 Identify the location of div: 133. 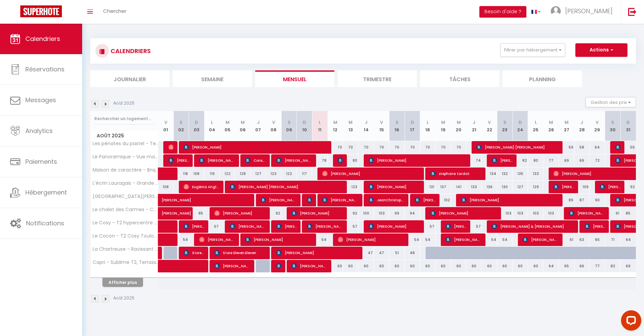
(474, 187).